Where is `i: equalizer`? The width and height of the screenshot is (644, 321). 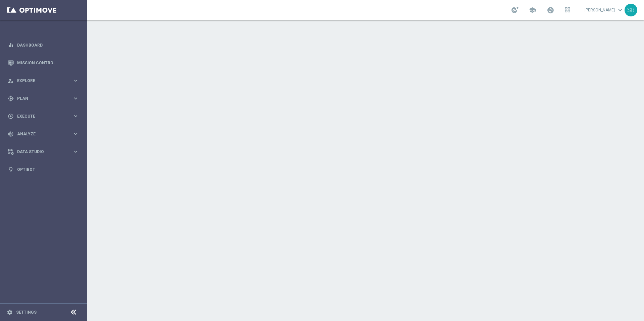 i: equalizer is located at coordinates (11, 45).